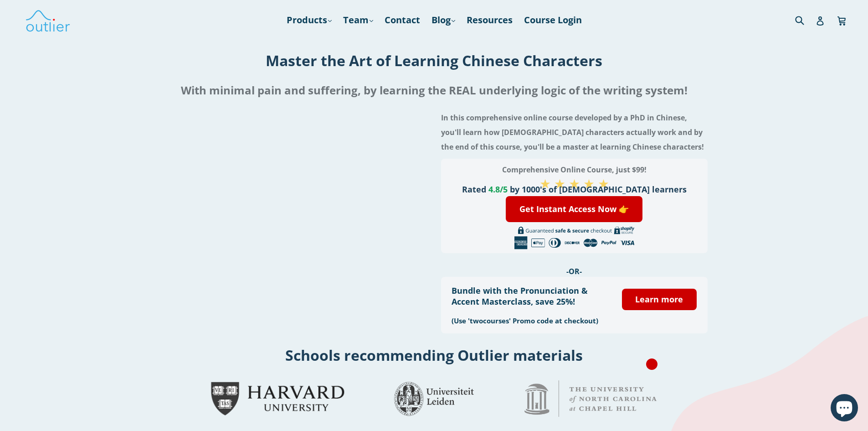  What do you see at coordinates (48, 20) in the screenshot?
I see `img: Outlier Linguistics` at bounding box center [48, 20].